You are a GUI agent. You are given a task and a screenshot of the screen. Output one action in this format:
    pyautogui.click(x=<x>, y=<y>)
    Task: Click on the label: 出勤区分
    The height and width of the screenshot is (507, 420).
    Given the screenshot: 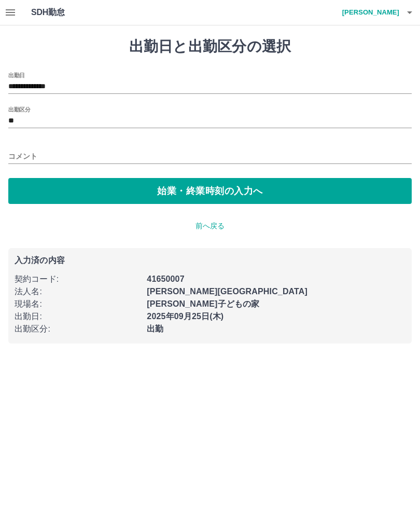 What is the action you would take?
    pyautogui.click(x=19, y=109)
    